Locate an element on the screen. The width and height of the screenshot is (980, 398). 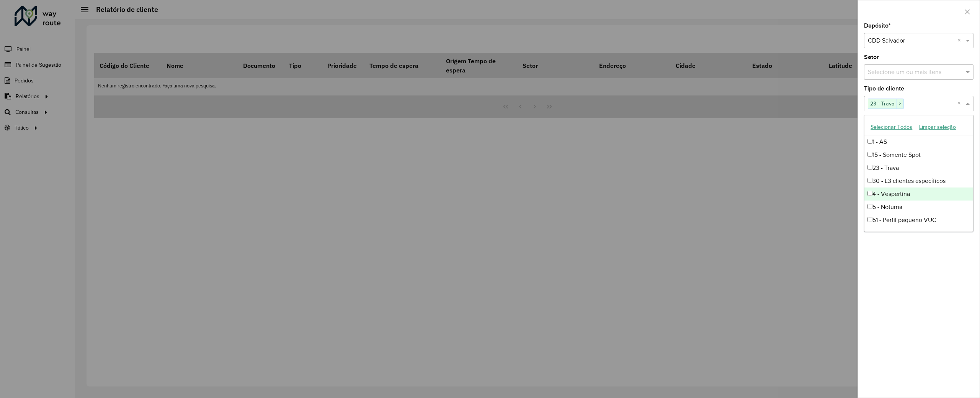
div: 7 - SUB is located at coordinates (918, 233).